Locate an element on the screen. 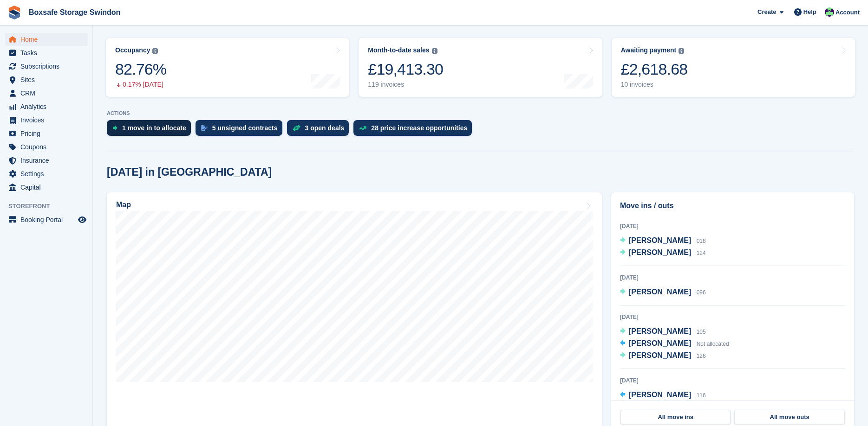 Image resolution: width=868 pixels, height=426 pixels. div: 3 open deals is located at coordinates (325, 128).